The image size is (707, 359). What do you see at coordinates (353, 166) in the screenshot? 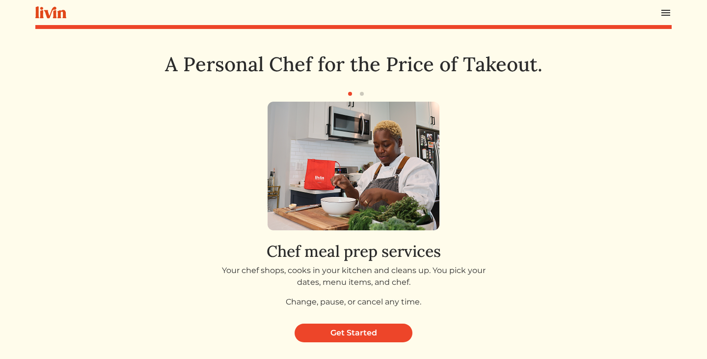
I see `img: get_started_1-0a65ebd32e7c329797e27adf41642e3aafd0a893fca442ac9c35c8b44ad508ba.png` at bounding box center [353, 166].